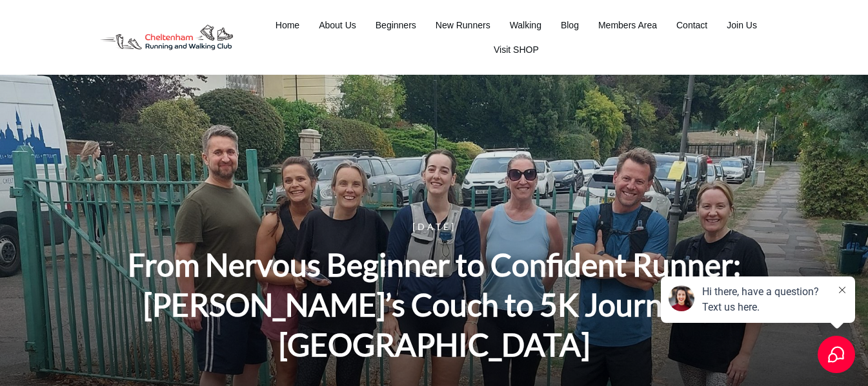  I want to click on a: Home, so click(287, 25).